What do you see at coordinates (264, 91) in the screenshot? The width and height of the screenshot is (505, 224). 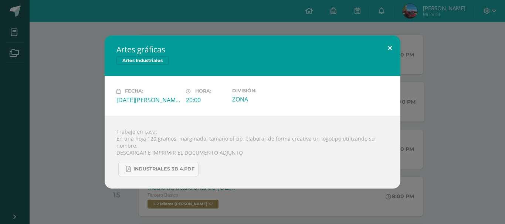 I see `label: División:` at bounding box center [264, 91].